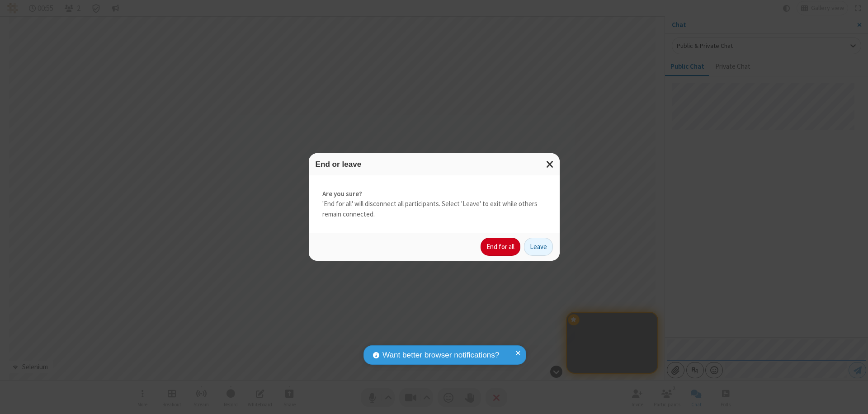  What do you see at coordinates (434, 204) in the screenshot?
I see `div: 'End for all' will disconnect all participants. Select 'Leave' to exit while others remain connec...` at bounding box center [434, 204].